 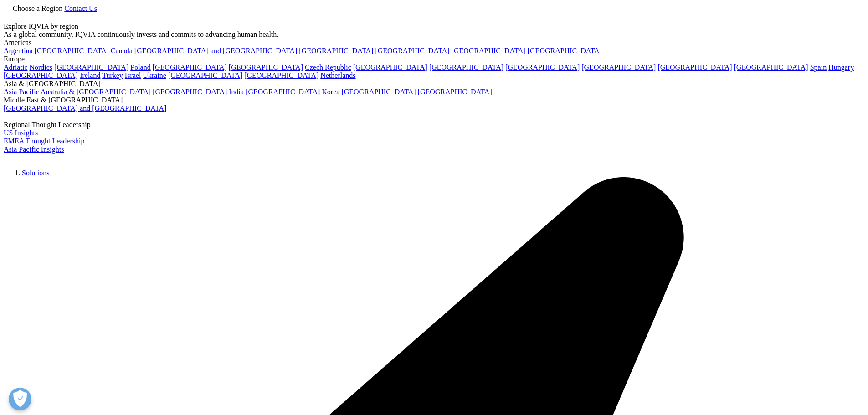 I want to click on span: EMEA Thought Leadership, so click(x=44, y=141).